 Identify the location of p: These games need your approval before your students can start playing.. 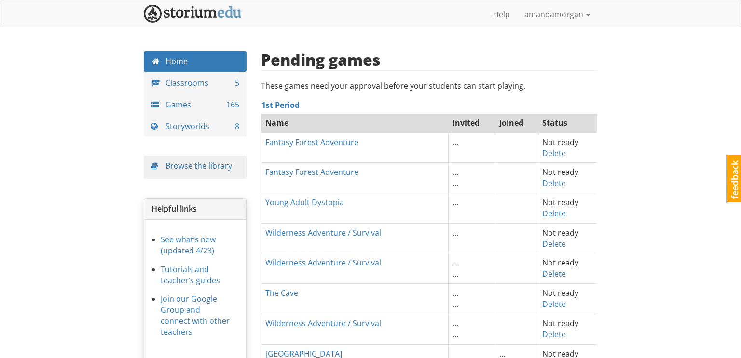
(429, 86).